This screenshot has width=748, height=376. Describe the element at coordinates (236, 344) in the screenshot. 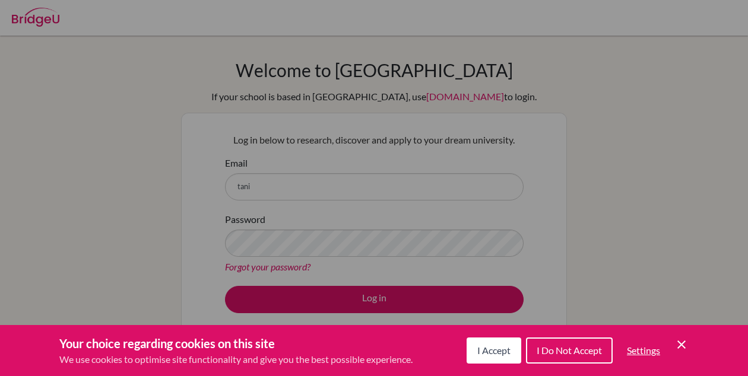

I see `h3: Your choice regarding cookies on this site` at that location.